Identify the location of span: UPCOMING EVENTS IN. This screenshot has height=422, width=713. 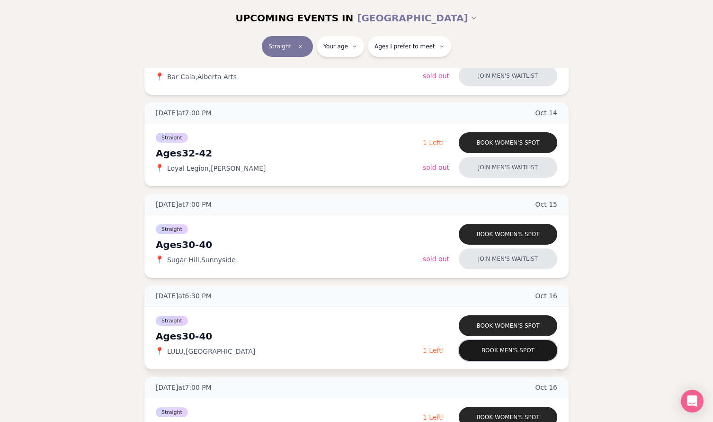
(294, 18).